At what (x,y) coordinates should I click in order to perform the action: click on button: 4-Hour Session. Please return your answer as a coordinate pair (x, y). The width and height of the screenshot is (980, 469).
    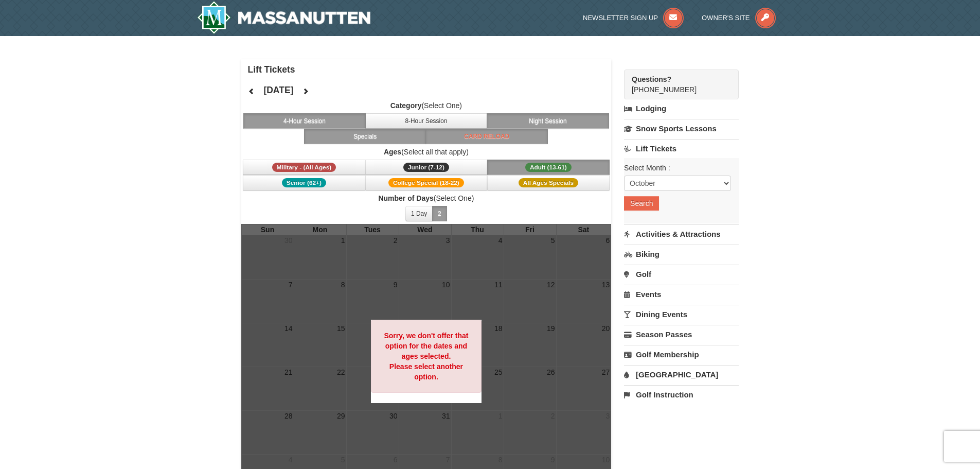
    Looking at the image, I should click on (304, 121).